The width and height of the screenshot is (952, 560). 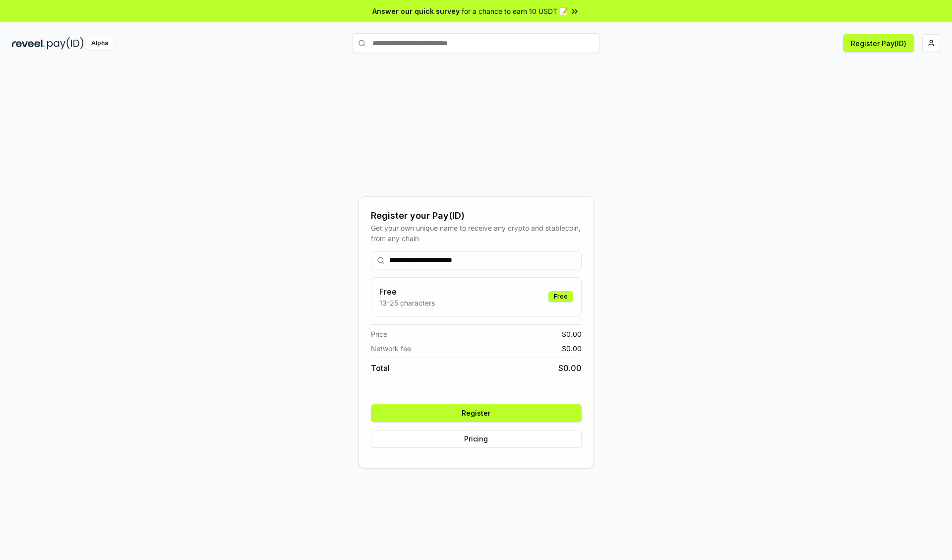 I want to click on p: 13-25 characters, so click(x=407, y=303).